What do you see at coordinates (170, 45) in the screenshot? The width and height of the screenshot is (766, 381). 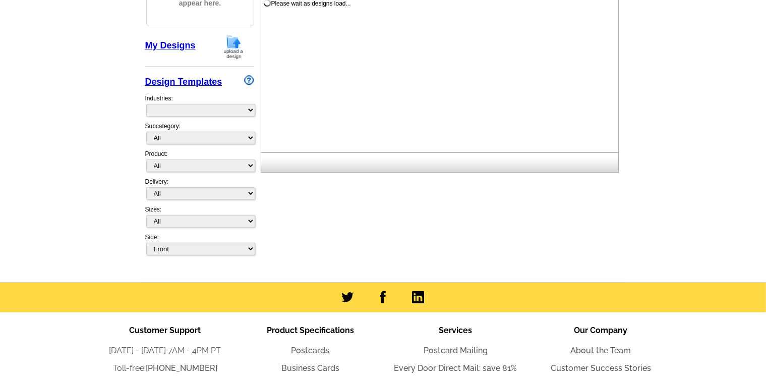 I see `a: My Designs` at bounding box center [170, 45].